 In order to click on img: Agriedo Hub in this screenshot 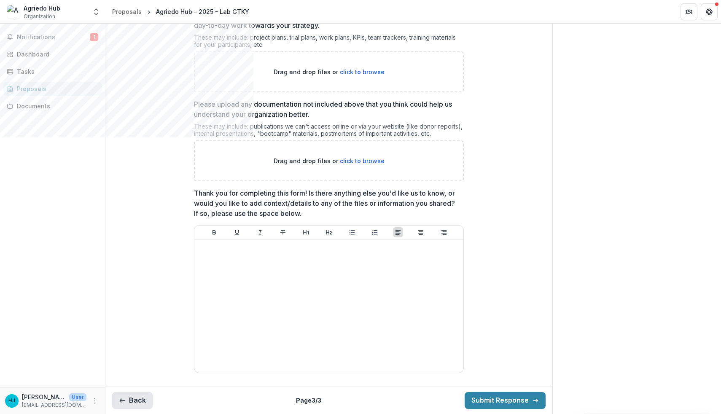, I will do `click(13, 12)`.